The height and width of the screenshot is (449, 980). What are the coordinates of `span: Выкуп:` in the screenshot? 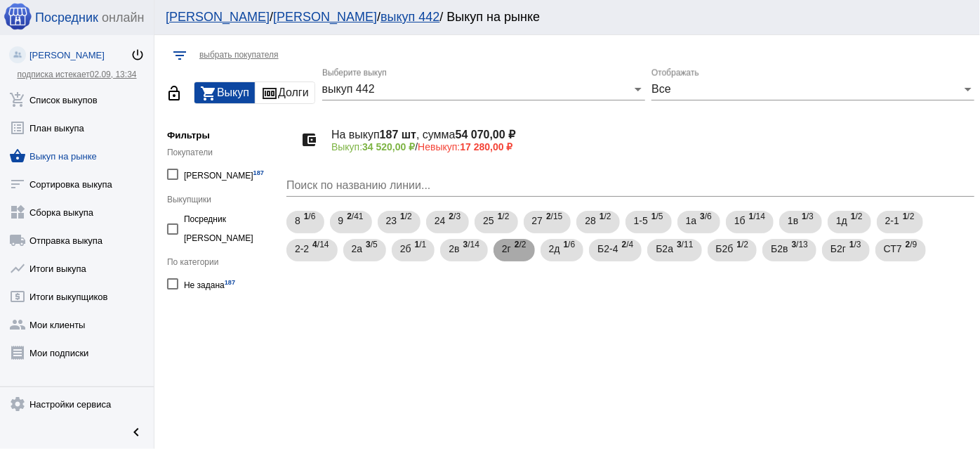 It's located at (373, 147).